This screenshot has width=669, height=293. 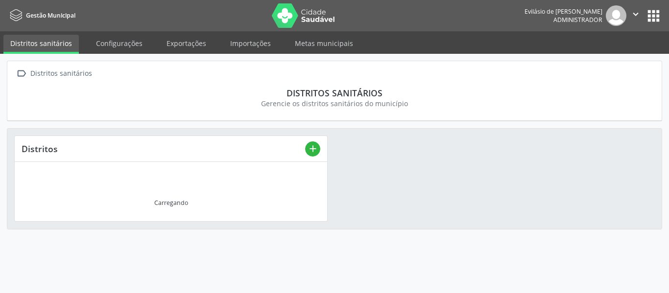 I want to click on div: Gerencie os distritos sanitários do município, so click(x=335, y=103).